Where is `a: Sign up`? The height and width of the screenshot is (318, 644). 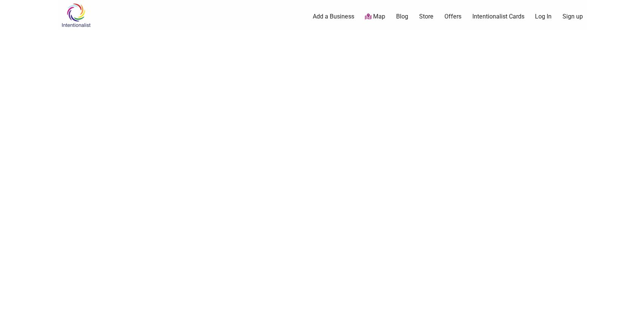 a: Sign up is located at coordinates (573, 17).